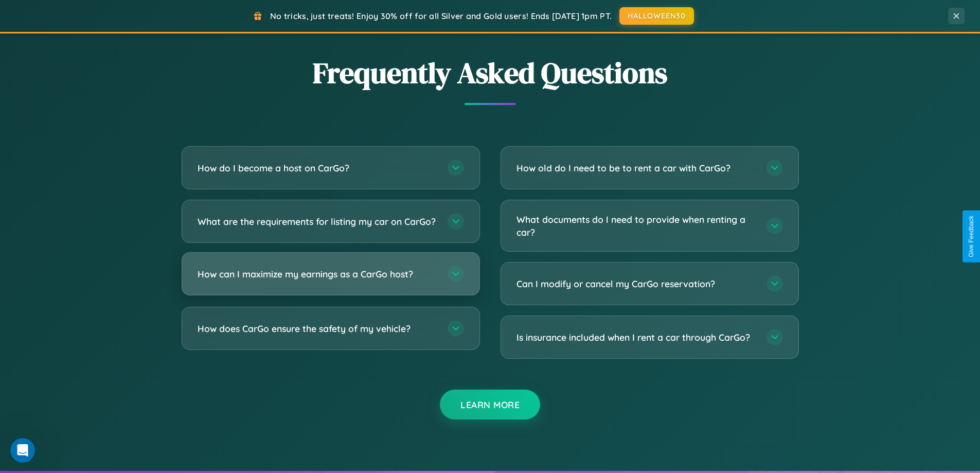  Describe the element at coordinates (971, 236) in the screenshot. I see `div: Give Feedback` at that location.